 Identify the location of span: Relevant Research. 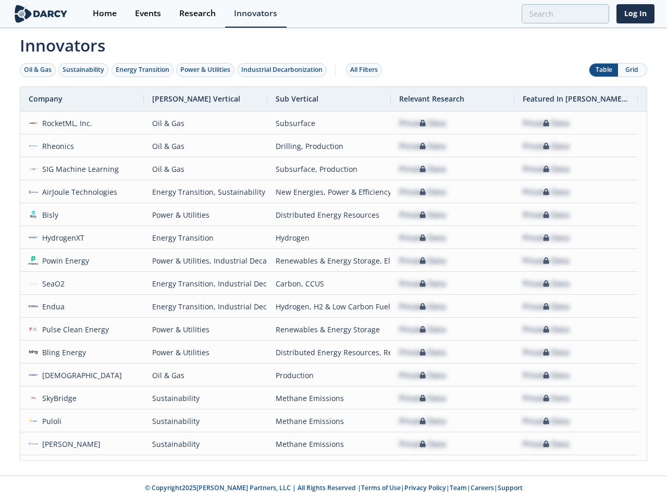
(431, 98).